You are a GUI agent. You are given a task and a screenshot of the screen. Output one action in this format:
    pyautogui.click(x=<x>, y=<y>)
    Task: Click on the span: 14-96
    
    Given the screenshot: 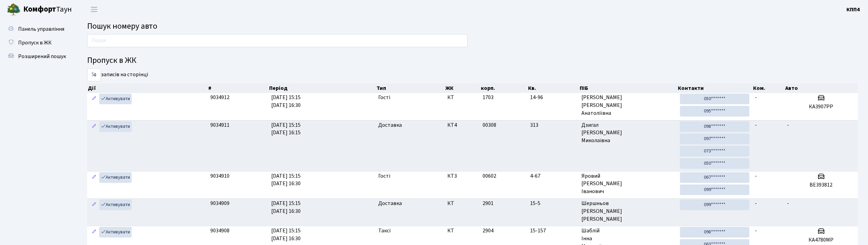 What is the action you would take?
    pyautogui.click(x=553, y=97)
    